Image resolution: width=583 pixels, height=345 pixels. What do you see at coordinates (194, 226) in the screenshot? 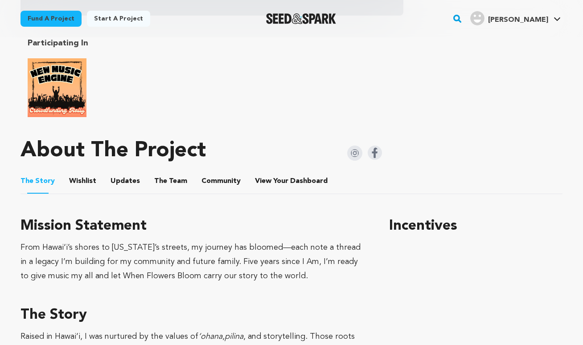
I see `h3: Mission Statement` at bounding box center [194, 226].